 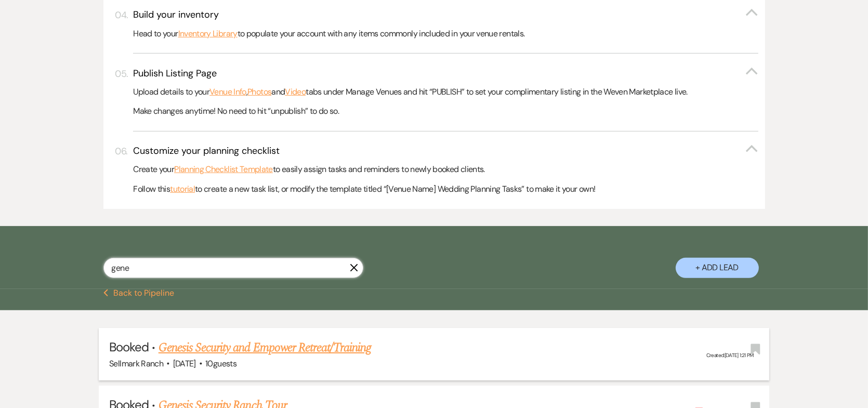 What do you see at coordinates (445, 169) in the screenshot?
I see `p: Create your to easily assign tasks and reminders to newly booked clients.` at bounding box center [445, 169].